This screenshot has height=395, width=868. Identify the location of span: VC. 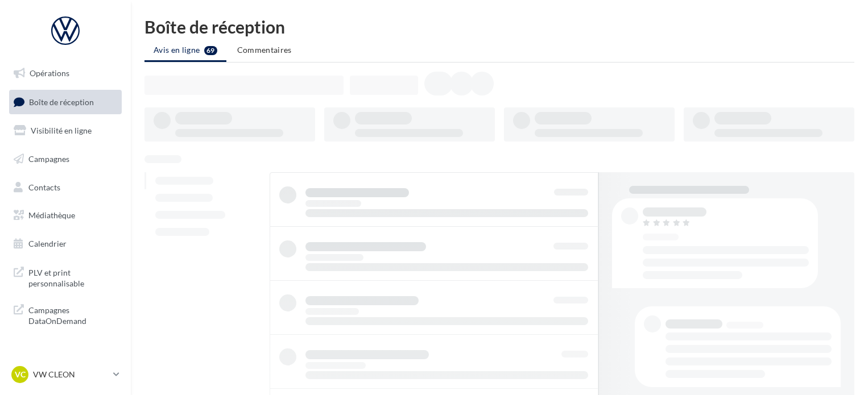
(20, 374).